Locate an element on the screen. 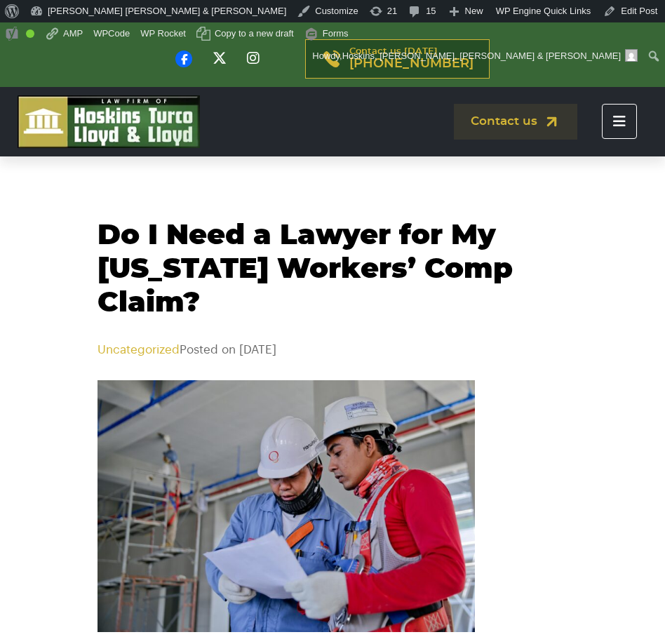 The height and width of the screenshot is (644, 665). a: Howdy, is located at coordinates (475, 56).